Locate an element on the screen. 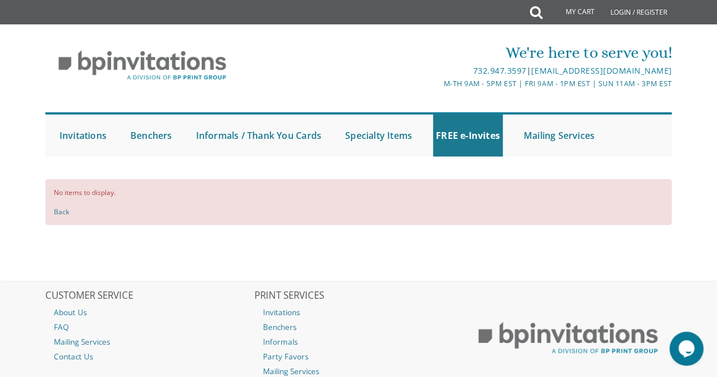 Image resolution: width=717 pixels, height=377 pixels. div: We're here to serve you! is located at coordinates (463, 53).